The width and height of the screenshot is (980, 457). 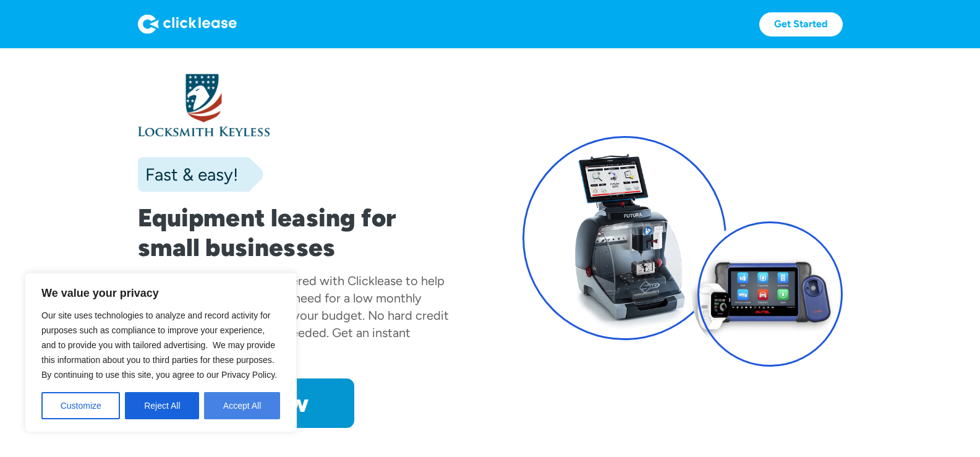 I want to click on img: Logo, so click(x=188, y=24).